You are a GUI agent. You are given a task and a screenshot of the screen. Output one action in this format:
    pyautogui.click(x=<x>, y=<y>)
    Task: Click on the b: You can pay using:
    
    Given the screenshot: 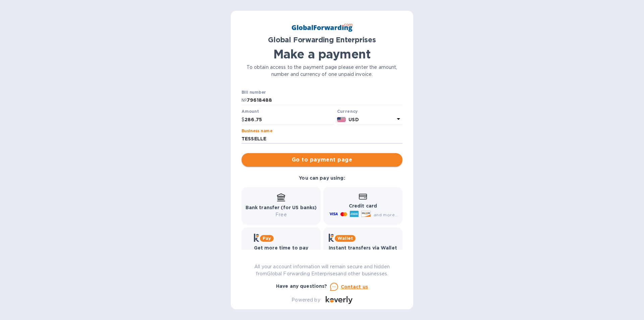 What is the action you would take?
    pyautogui.click(x=322, y=178)
    